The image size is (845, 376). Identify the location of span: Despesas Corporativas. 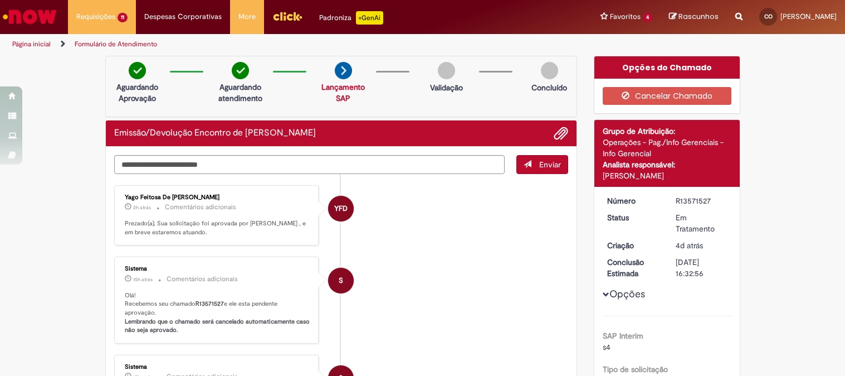
(183, 17).